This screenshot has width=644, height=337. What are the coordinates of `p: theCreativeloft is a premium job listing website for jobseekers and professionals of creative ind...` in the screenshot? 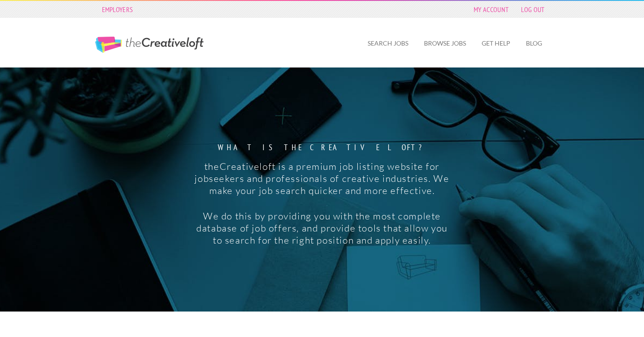 It's located at (322, 179).